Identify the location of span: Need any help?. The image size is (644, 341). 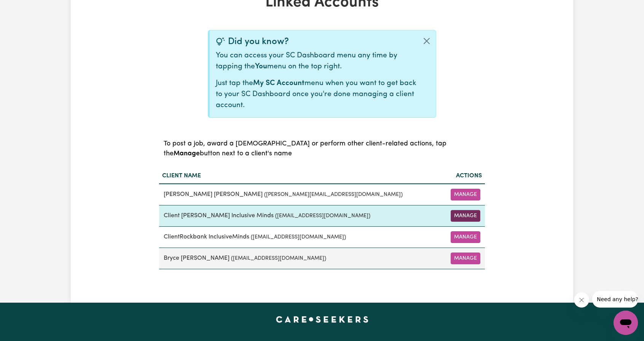
(25, 8).